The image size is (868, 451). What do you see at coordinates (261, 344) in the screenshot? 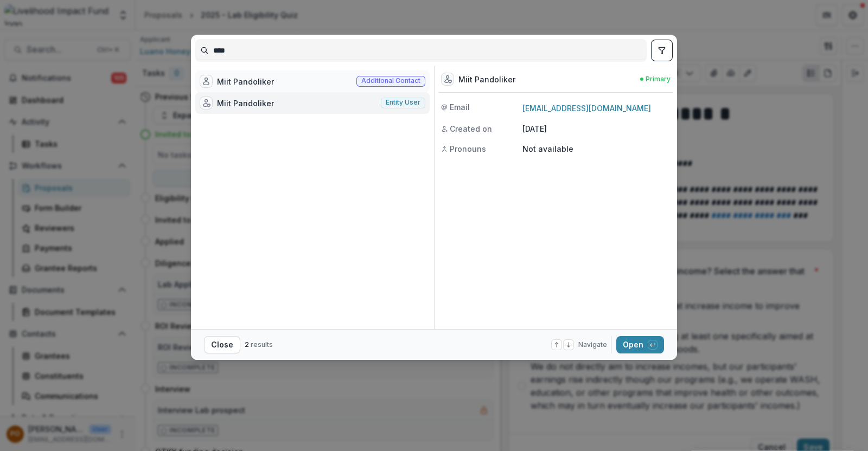
I see `span: results` at bounding box center [261, 344].